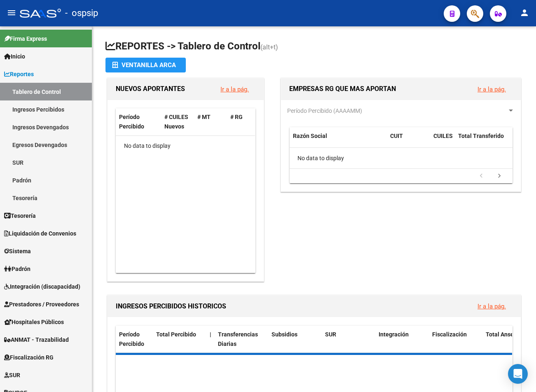  I want to click on span: Subsidios, so click(284, 334).